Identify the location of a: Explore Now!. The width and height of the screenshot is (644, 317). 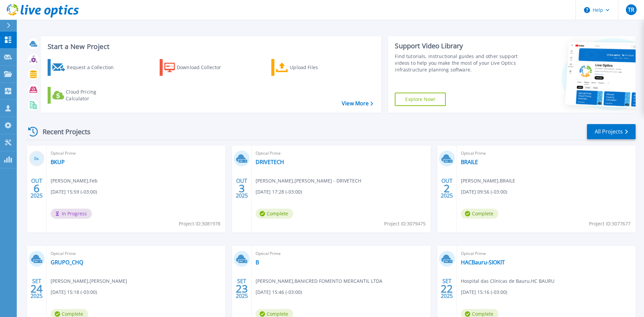
(420, 99).